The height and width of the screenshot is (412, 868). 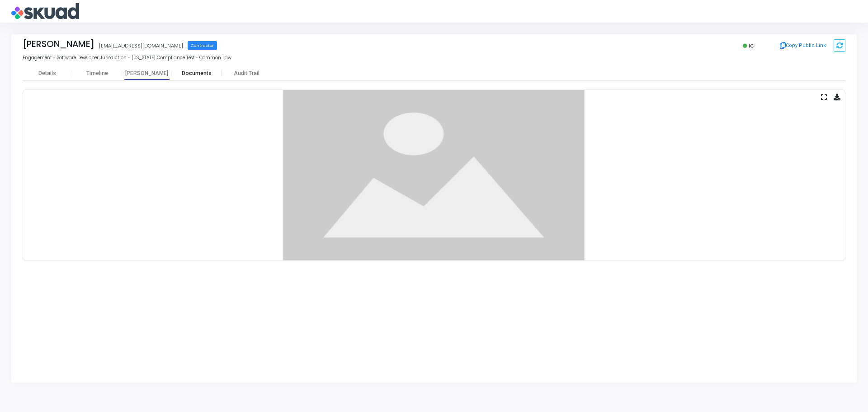 What do you see at coordinates (47, 73) in the screenshot?
I see `div: Details` at bounding box center [47, 73].